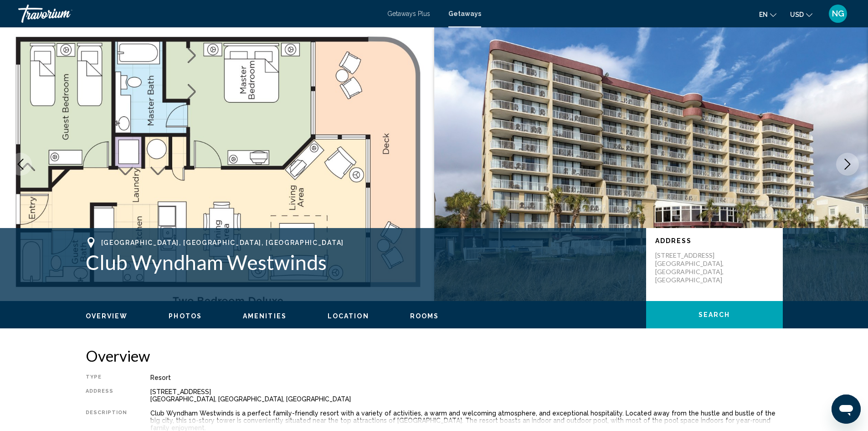 Image resolution: width=868 pixels, height=431 pixels. What do you see at coordinates (185, 316) in the screenshot?
I see `button: Photos` at bounding box center [185, 316].